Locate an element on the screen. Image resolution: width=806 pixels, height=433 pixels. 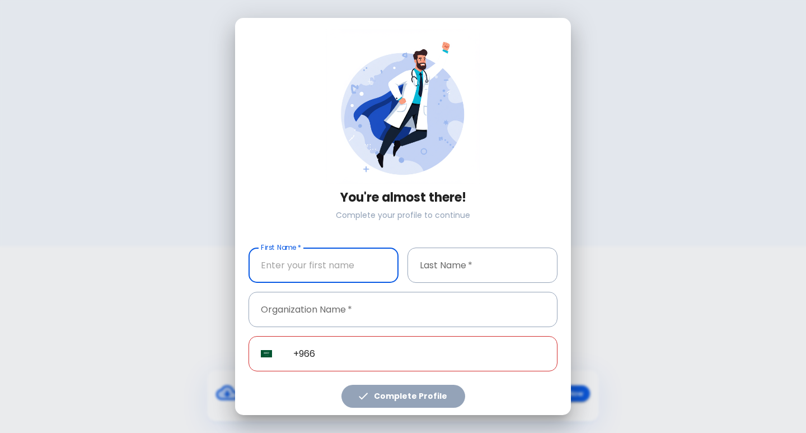
input: Phone Number is located at coordinates (419, 353).